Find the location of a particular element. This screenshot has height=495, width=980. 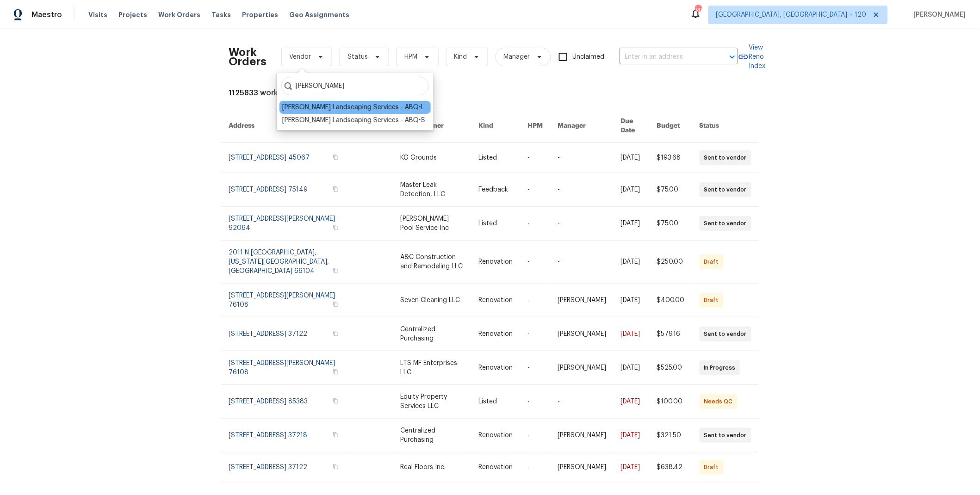

input: Enter in an address is located at coordinates (666, 57).